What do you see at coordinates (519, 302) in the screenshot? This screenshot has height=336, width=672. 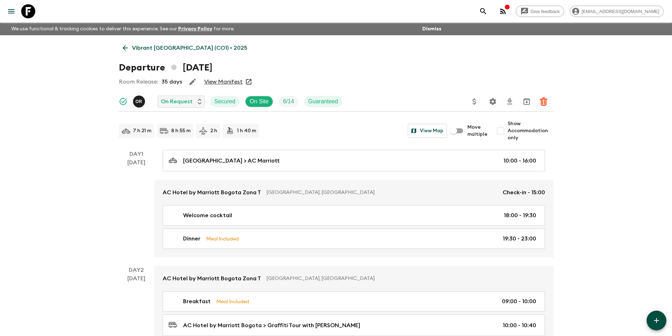 I see `p: 09:00 - 10:00` at bounding box center [519, 302].